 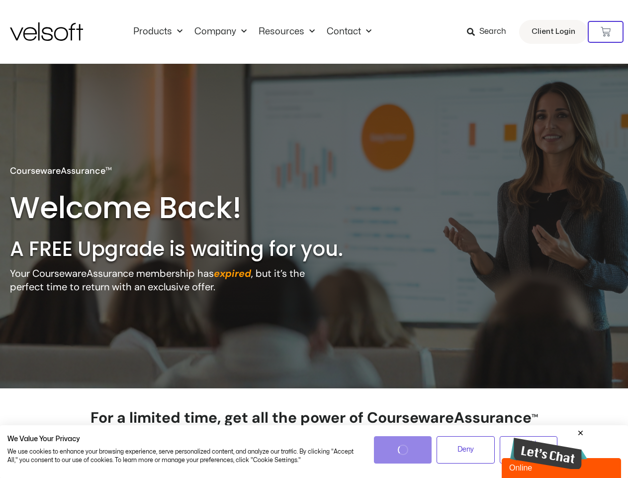 What do you see at coordinates (163, 280) in the screenshot?
I see `p: Your CoursewareAssurance membership has , but it’s the perfect time to return with an exclusive o...` at bounding box center [163, 280].